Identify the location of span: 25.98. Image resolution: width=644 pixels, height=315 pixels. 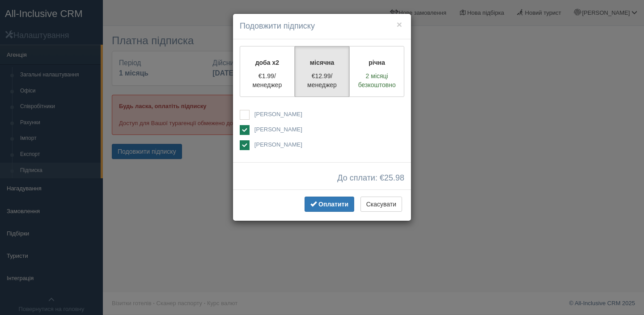
(394, 178).